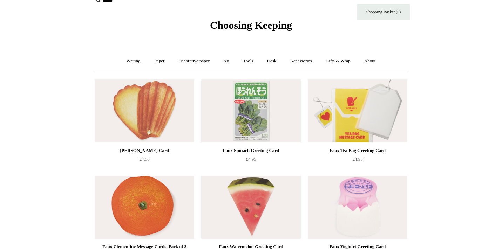 The height and width of the screenshot is (251, 502). Describe the element at coordinates (251, 247) in the screenshot. I see `div: Faux Watermelon Greeting Card` at that location.